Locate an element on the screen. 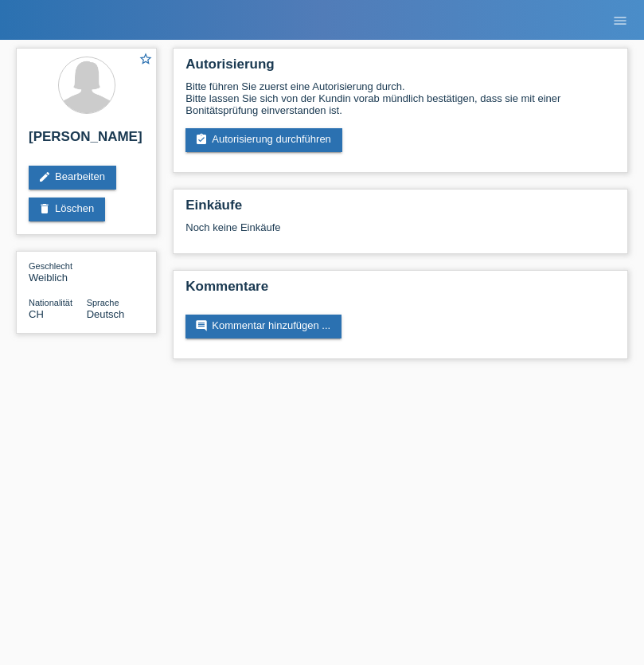 Image resolution: width=644 pixels, height=665 pixels. a: menu is located at coordinates (620, 20).